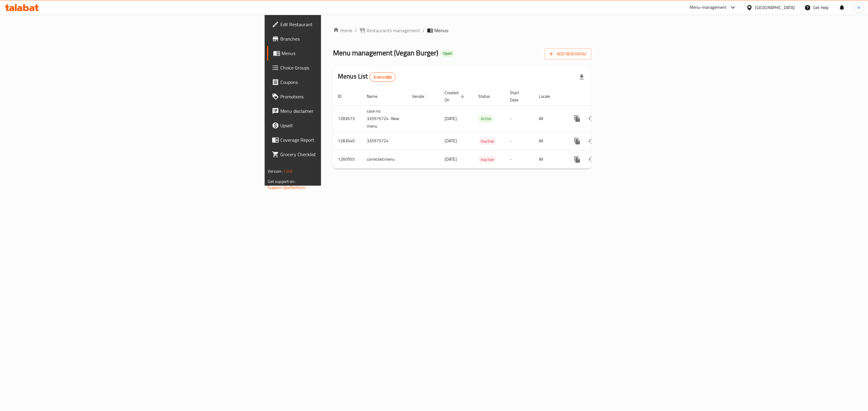 The height and width of the screenshot is (411, 868). I want to click on span: Branches, so click(342, 39).